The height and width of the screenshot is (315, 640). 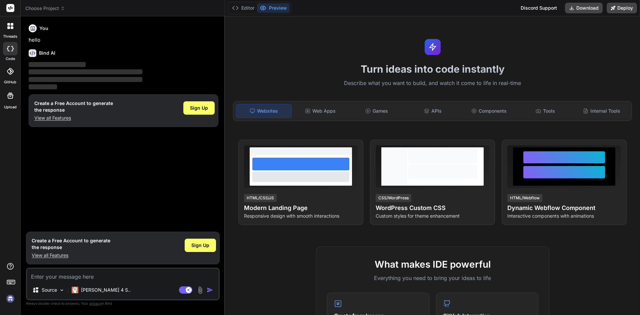 What do you see at coordinates (44, 28) in the screenshot?
I see `h6: You` at bounding box center [44, 28].